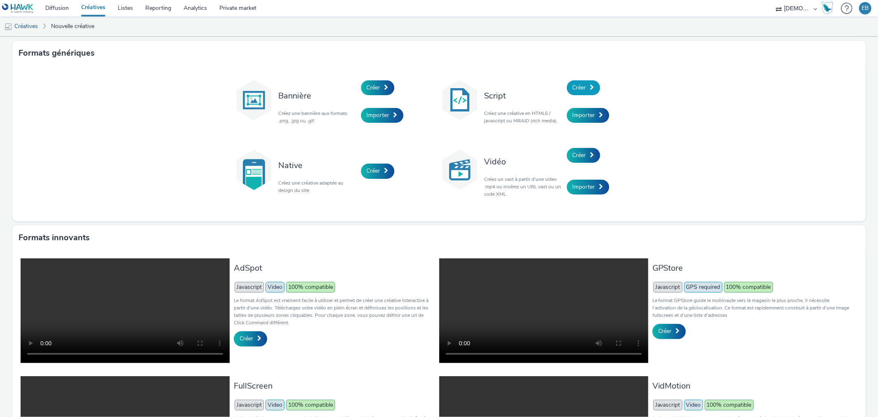 This screenshot has height=417, width=878. I want to click on p: Créez une bannière aux formats .png, .jpg ou .gif., so click(318, 117).